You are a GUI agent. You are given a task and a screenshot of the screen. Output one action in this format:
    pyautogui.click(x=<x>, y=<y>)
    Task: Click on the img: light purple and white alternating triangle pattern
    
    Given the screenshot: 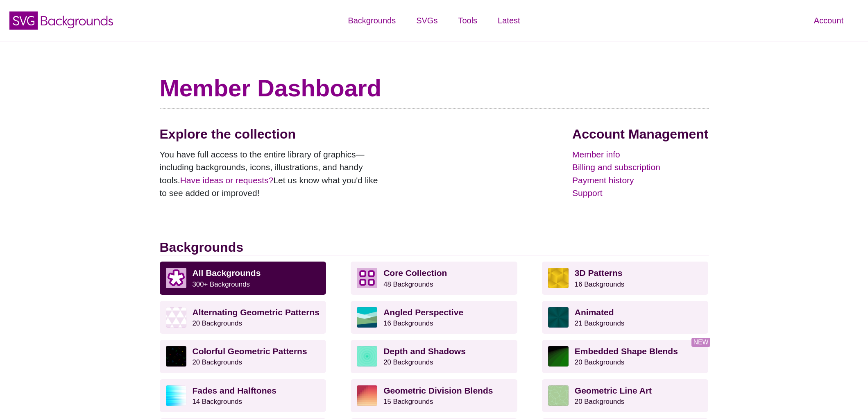 What is the action you would take?
    pyautogui.click(x=176, y=317)
    